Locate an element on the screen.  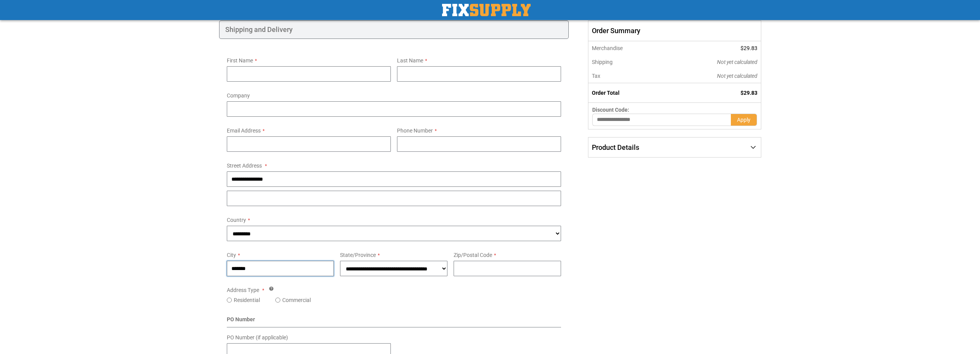
span: First Name is located at coordinates (240, 60).